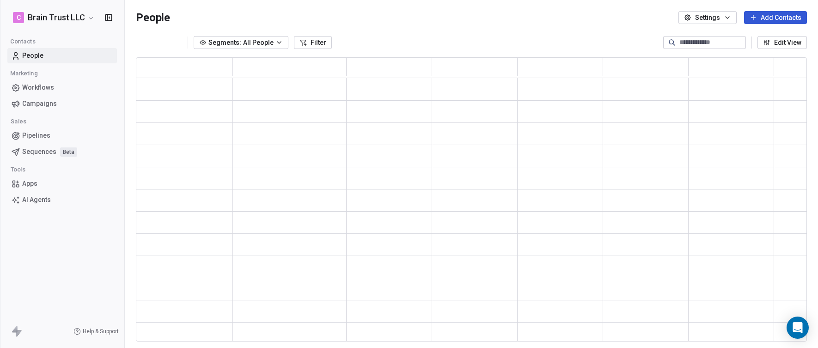 The image size is (818, 348). I want to click on span: Beta, so click(68, 152).